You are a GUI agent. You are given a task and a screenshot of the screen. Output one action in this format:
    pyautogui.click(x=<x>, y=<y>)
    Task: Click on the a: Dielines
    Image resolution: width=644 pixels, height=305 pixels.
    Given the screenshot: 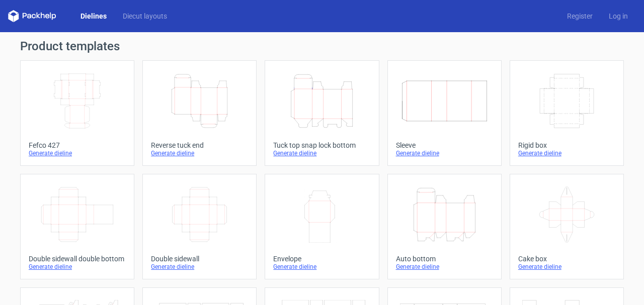 What is the action you would take?
    pyautogui.click(x=93, y=16)
    